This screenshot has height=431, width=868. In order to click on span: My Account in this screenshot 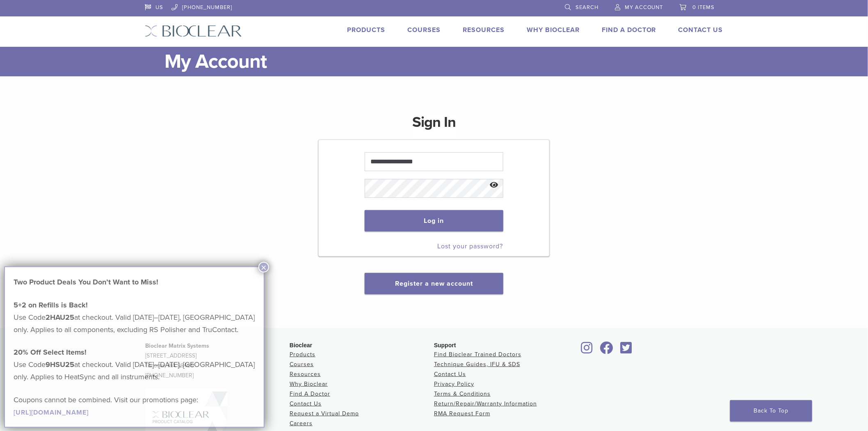, I will do `click(645, 7)`.